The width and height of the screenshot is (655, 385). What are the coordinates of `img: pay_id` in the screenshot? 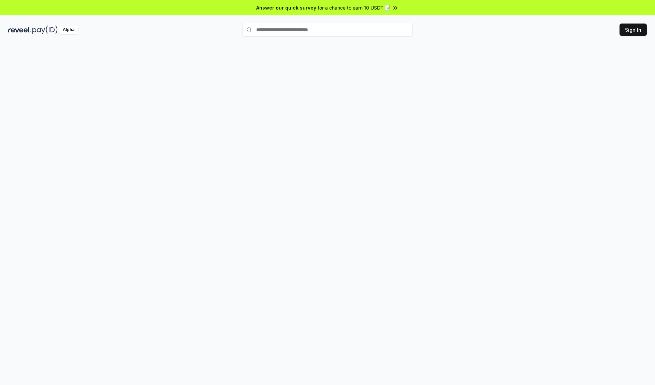 It's located at (45, 30).